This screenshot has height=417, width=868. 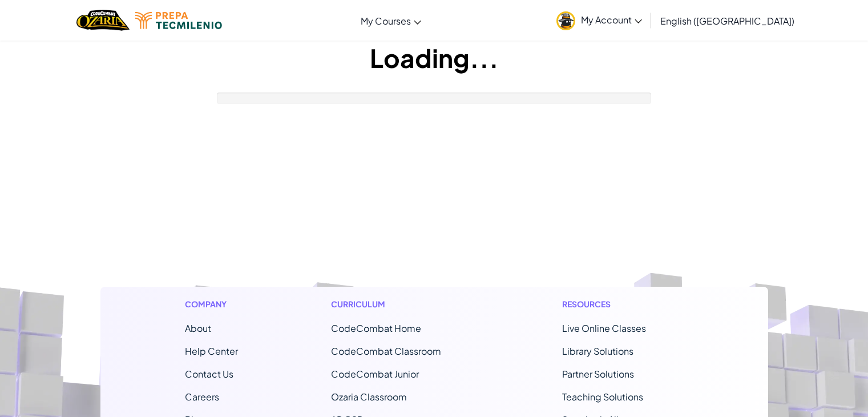 I want to click on span: My Account, so click(x=612, y=19).